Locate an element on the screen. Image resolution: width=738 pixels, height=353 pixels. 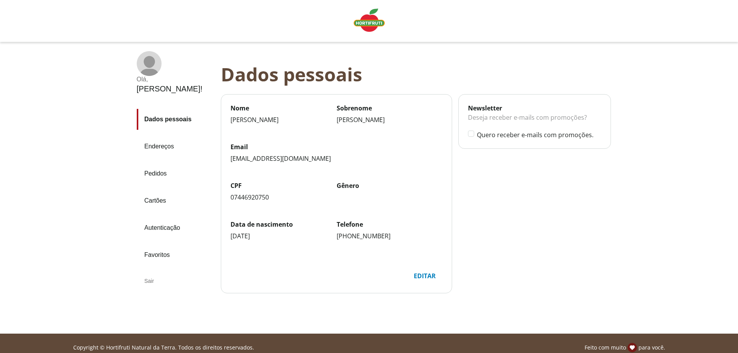
div: 07446920750 is located at coordinates (283, 197).